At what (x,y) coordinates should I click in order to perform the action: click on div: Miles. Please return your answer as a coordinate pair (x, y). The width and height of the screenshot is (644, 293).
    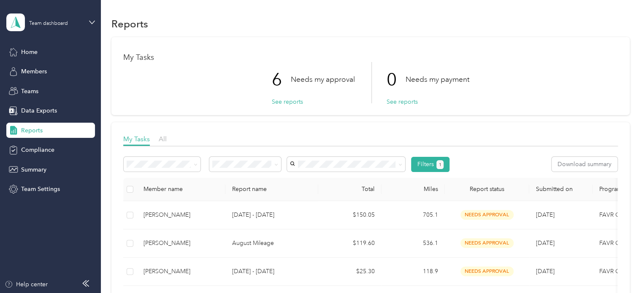
    Looking at the image, I should click on (413, 189).